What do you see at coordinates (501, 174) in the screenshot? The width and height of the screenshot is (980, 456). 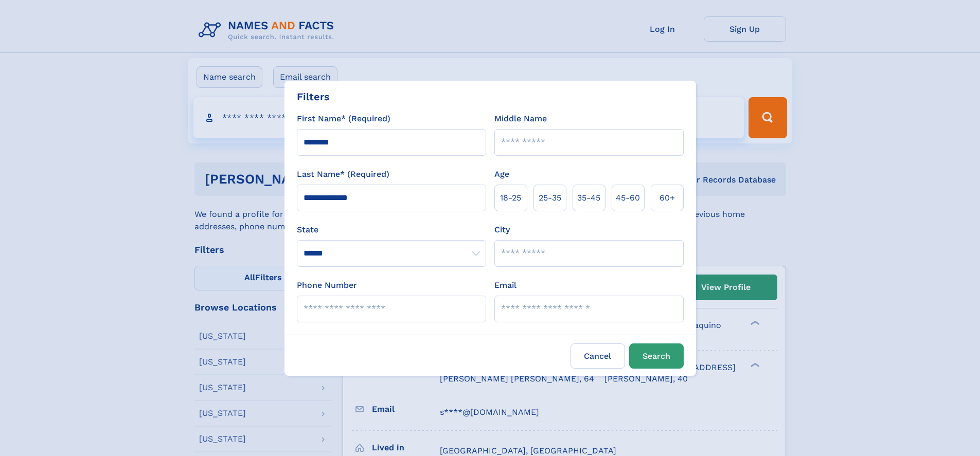 I see `label: Age` at bounding box center [501, 174].